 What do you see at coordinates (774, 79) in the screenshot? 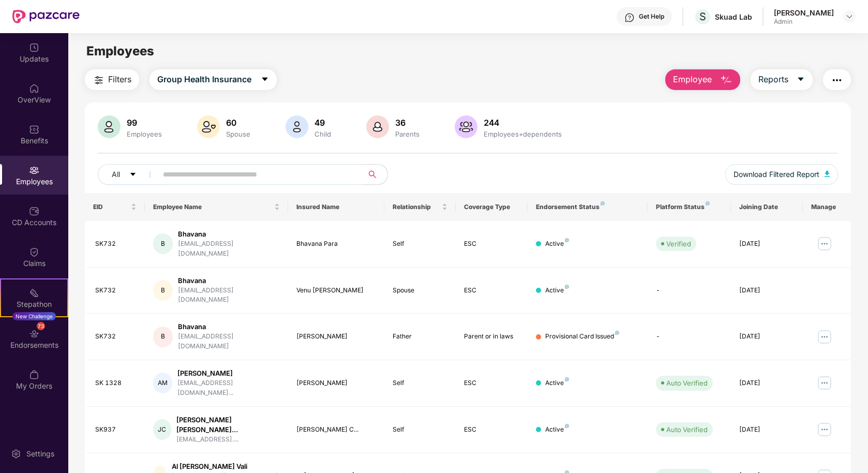
I see `span: Reports` at bounding box center [774, 79].